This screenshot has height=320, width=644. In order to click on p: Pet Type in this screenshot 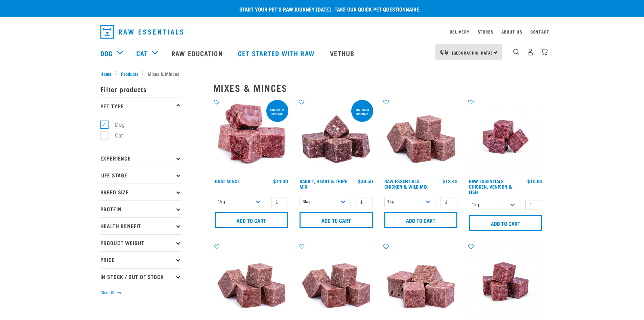, I will do `click(141, 106)`.